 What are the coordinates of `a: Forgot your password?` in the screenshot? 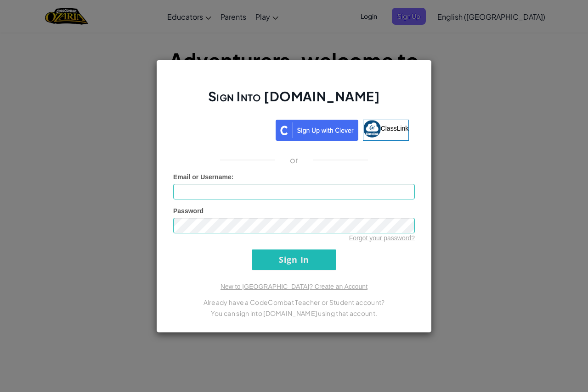 It's located at (382, 238).